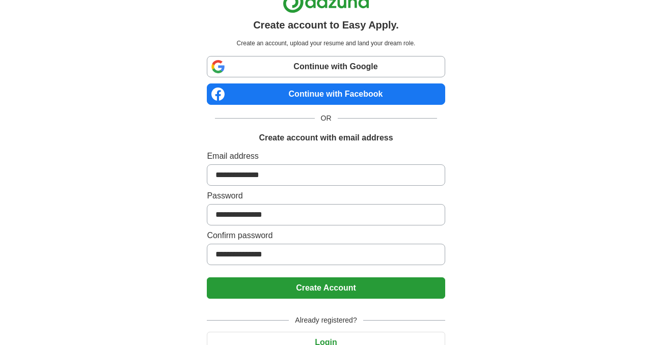  I want to click on label: Confirm password, so click(325, 236).